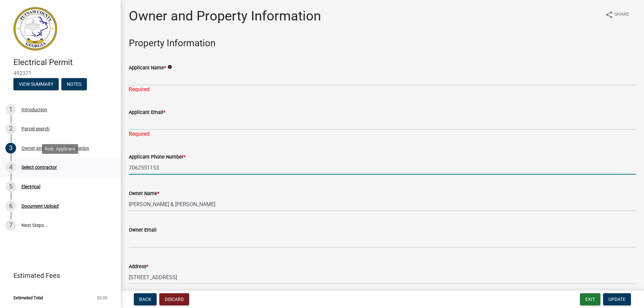 The width and height of the screenshot is (644, 308). Describe the element at coordinates (174, 299) in the screenshot. I see `button: Discard` at that location.